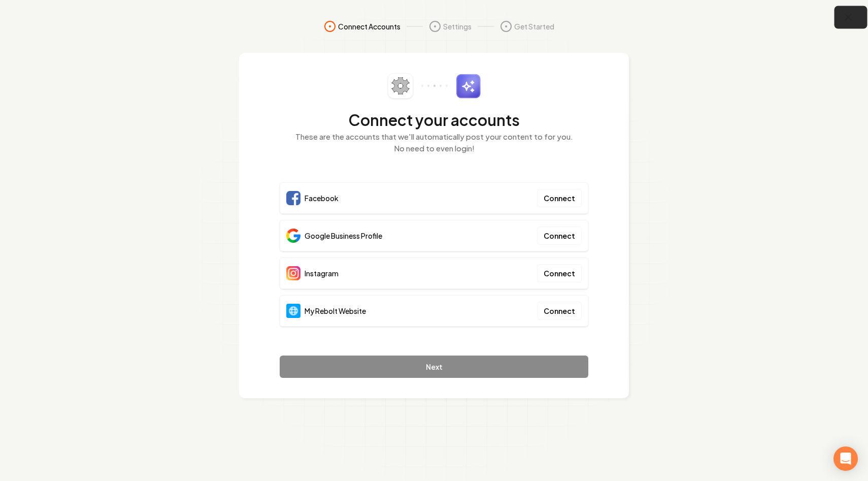  Describe the element at coordinates (846, 459) in the screenshot. I see `div: Open Intercom Messenger` at that location.